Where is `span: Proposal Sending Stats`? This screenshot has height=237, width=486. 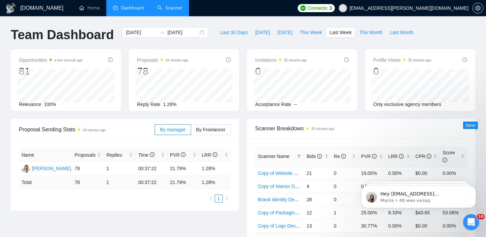
span: Proposal Sending Stats is located at coordinates (87, 129).